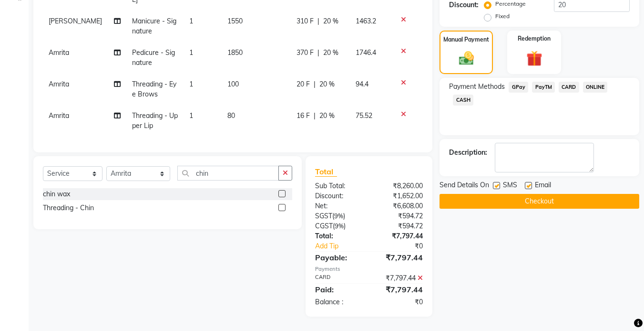 This screenshot has height=331, width=644. I want to click on span: Send Details On, so click(464, 186).